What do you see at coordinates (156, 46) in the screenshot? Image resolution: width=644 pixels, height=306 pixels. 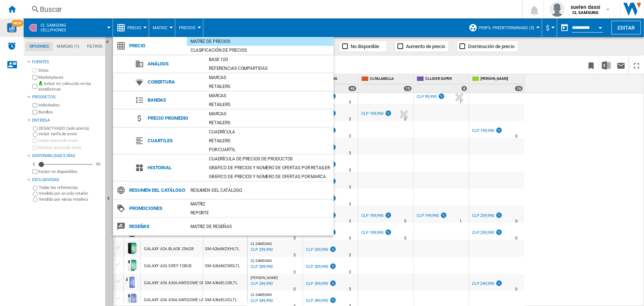 I see `span: Precio` at bounding box center [156, 46].